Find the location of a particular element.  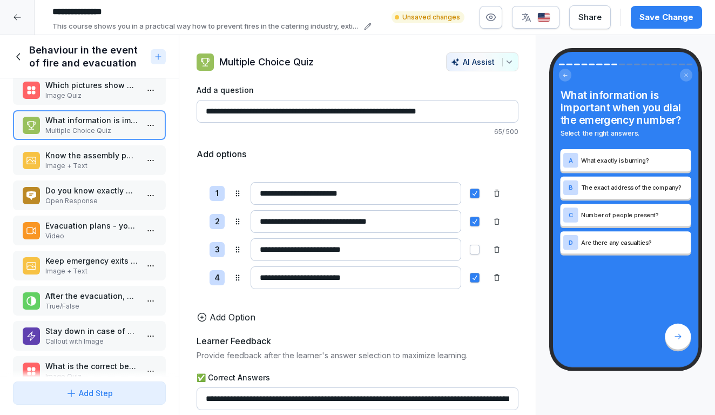

h5: Learner Feedback is located at coordinates (234, 341).